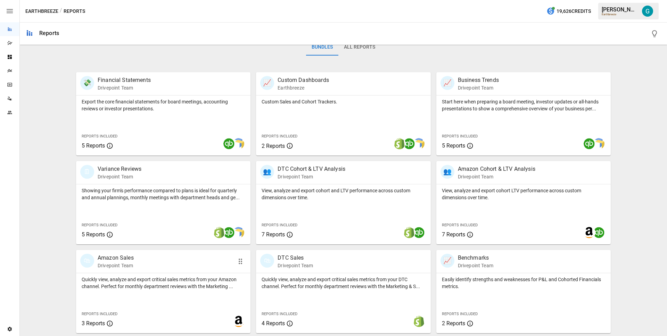 The height and width of the screenshot is (336, 667). Describe the element at coordinates (124, 80) in the screenshot. I see `p: Financial Statements` at that location.